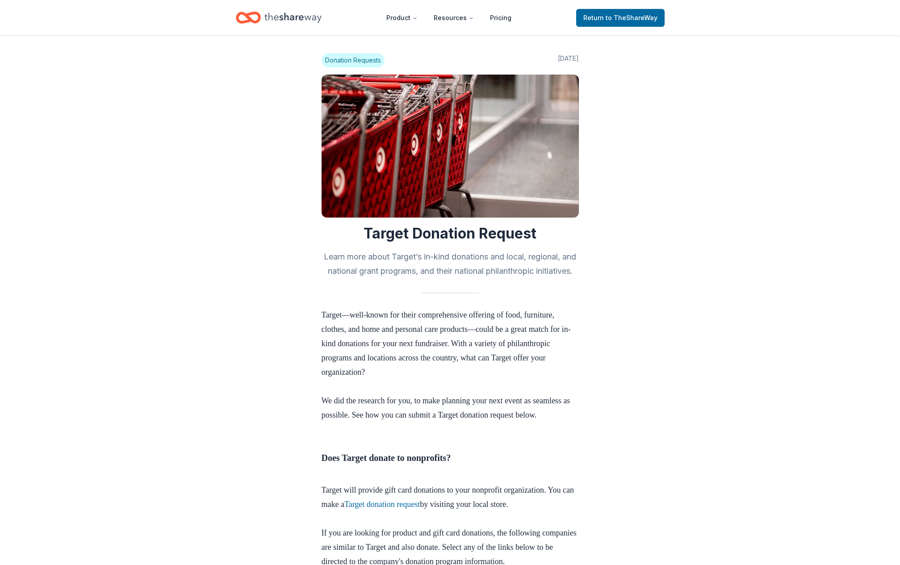  Describe the element at coordinates (450, 146) in the screenshot. I see `img: Image for Target Donation Request` at that location.